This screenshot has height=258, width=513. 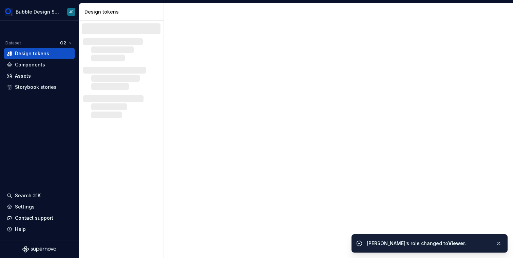 I want to click on button: Search ⌘K, so click(x=39, y=196).